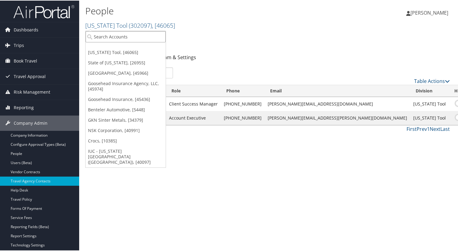 The width and height of the screenshot is (458, 251). What do you see at coordinates (208, 10) in the screenshot?
I see `h1: People` at bounding box center [208, 10].